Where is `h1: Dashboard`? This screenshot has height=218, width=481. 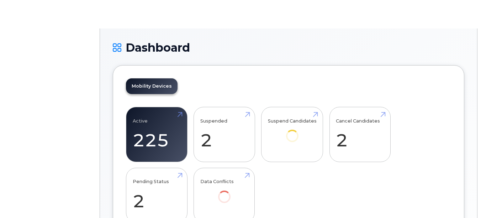 h1: Dashboard is located at coordinates (289, 47).